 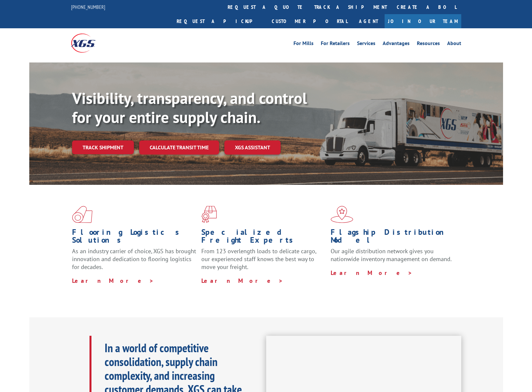 I want to click on b: Visibility, transparency, and control for your entire supply chain., so click(x=190, y=107).